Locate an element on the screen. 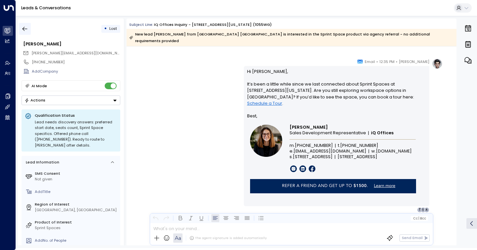 This screenshot has height=250, width=477. div: AI Mode is located at coordinates (39, 86).